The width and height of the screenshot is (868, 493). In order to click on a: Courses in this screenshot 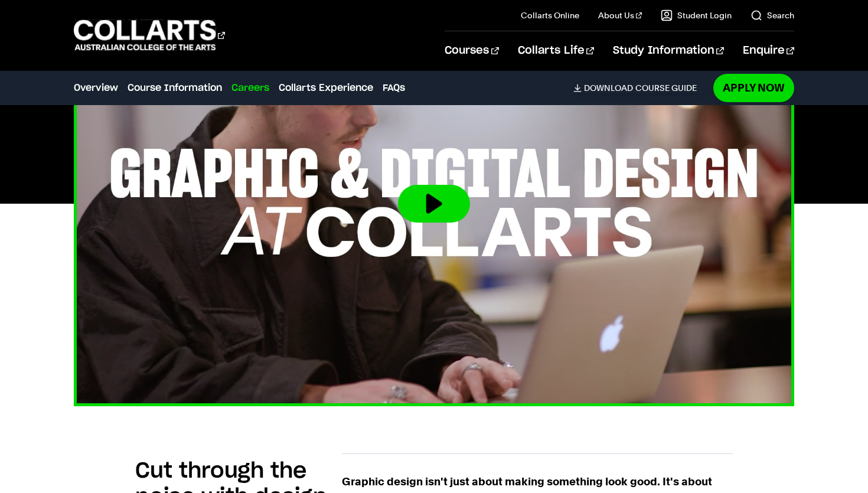, I will do `click(471, 51)`.